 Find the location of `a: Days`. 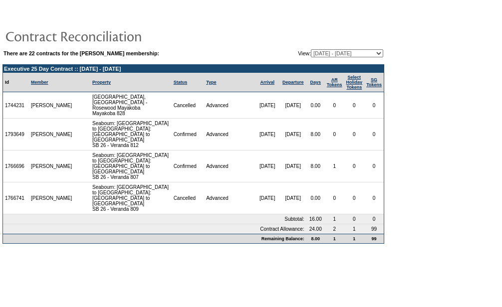

a: Days is located at coordinates (315, 82).